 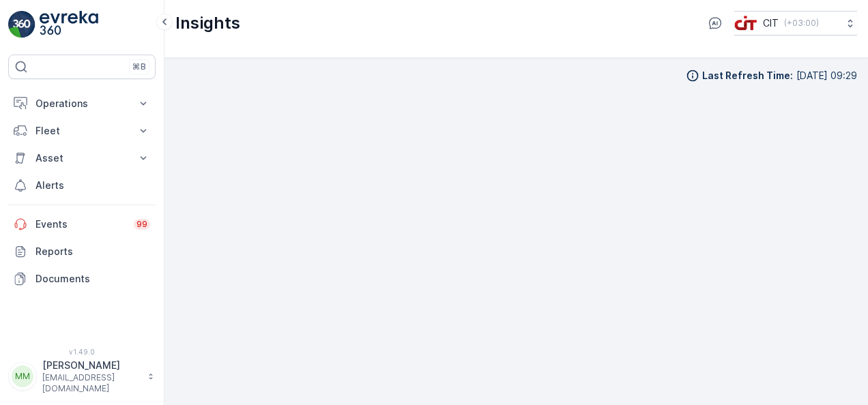 I want to click on a: Documents, so click(x=82, y=279).